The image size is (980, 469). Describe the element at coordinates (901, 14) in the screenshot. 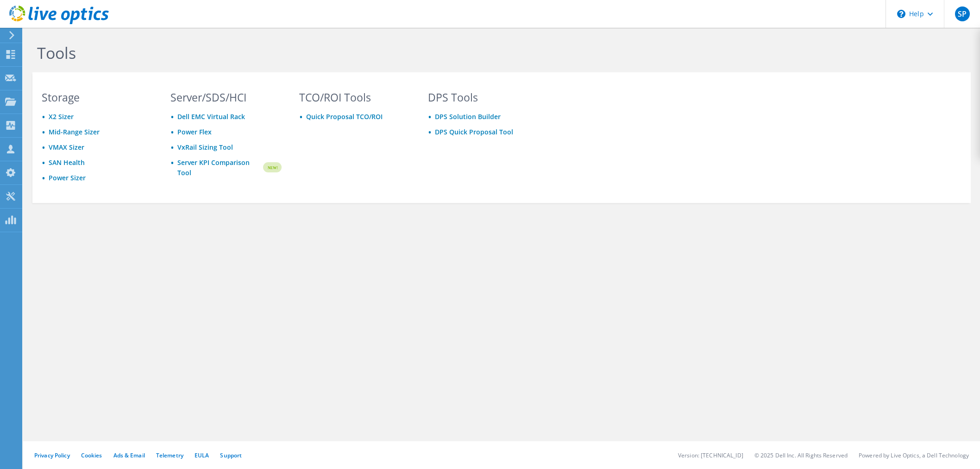

I see `svg: \n` at that location.